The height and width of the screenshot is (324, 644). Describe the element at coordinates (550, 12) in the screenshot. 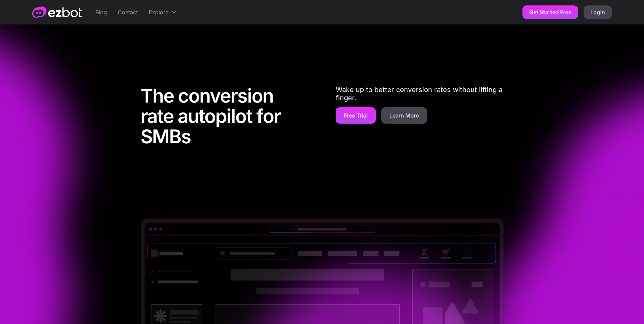

I see `a: Get Started Free` at that location.